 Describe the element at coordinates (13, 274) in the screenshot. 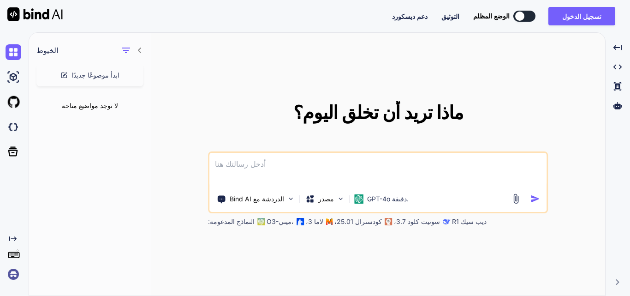

I see `img: تسجيل الدخول` at that location.